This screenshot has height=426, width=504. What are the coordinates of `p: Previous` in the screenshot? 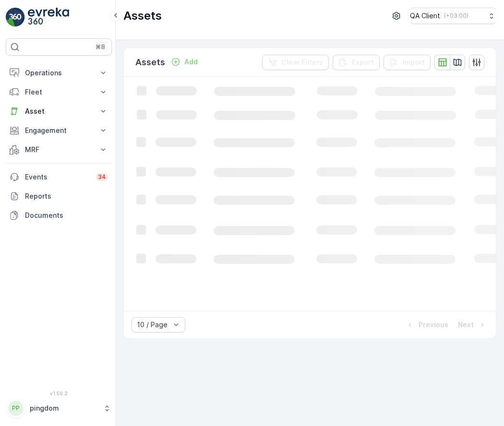 It's located at (434, 325).